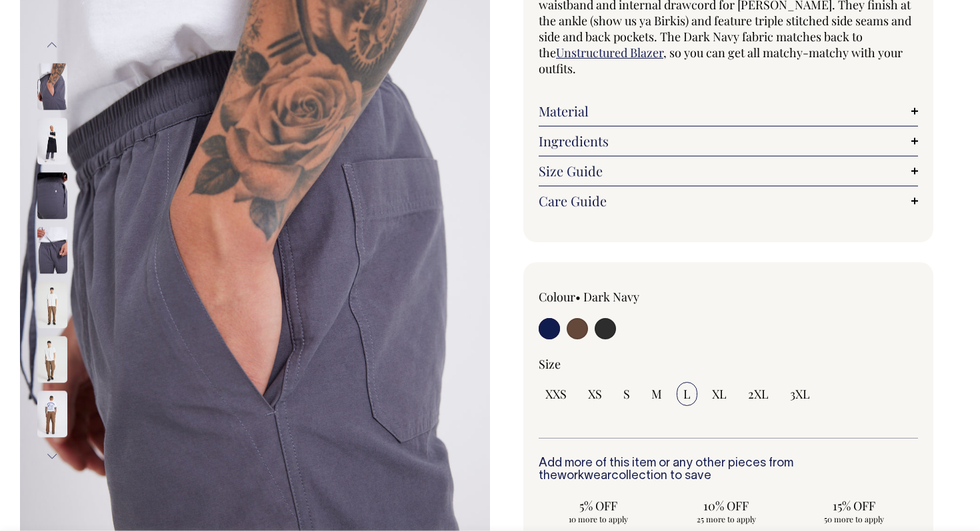 The height and width of the screenshot is (531, 980). I want to click on span: , so you can get all matchy-matchy with your outfits., so click(720, 60).